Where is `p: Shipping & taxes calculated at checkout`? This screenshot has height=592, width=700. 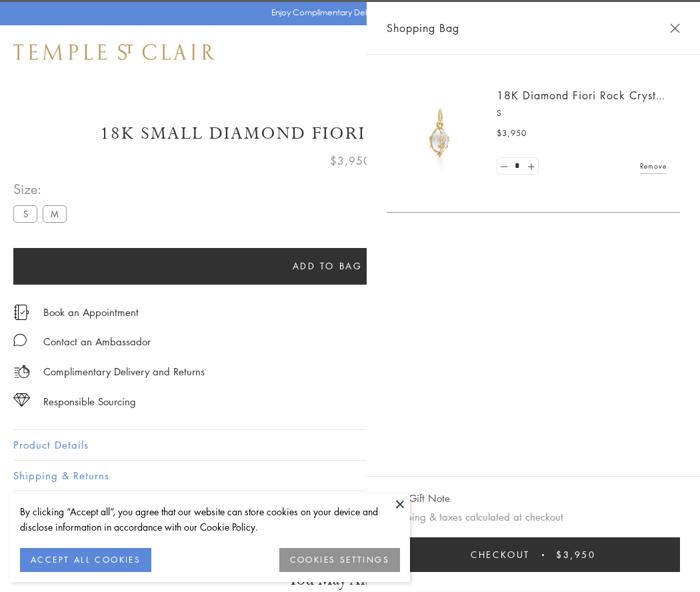
p: Shipping & taxes calculated at checkout is located at coordinates (534, 517).